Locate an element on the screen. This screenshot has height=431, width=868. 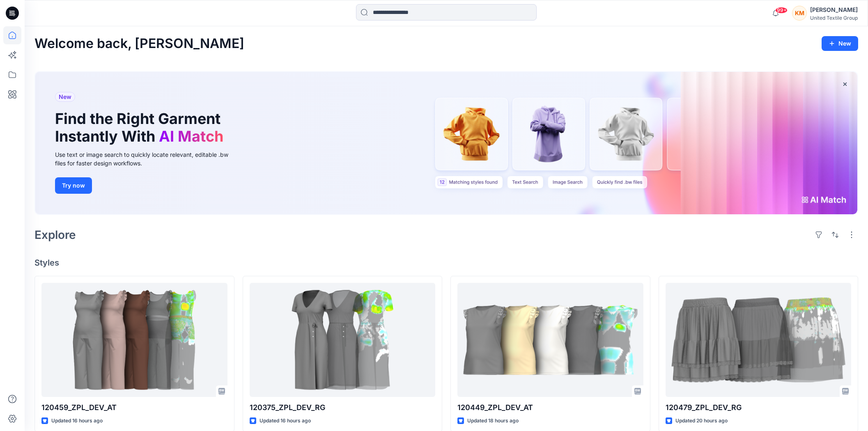
p: 120479_ZPL_DEV_RG is located at coordinates (759, 408).